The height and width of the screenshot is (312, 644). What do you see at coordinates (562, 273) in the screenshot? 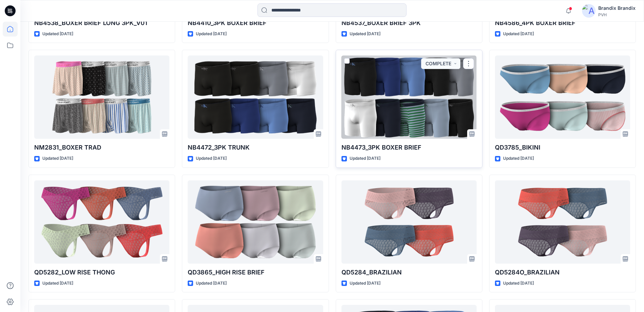
I see `p: QD5284O_BRAZILIAN` at bounding box center [562, 273].